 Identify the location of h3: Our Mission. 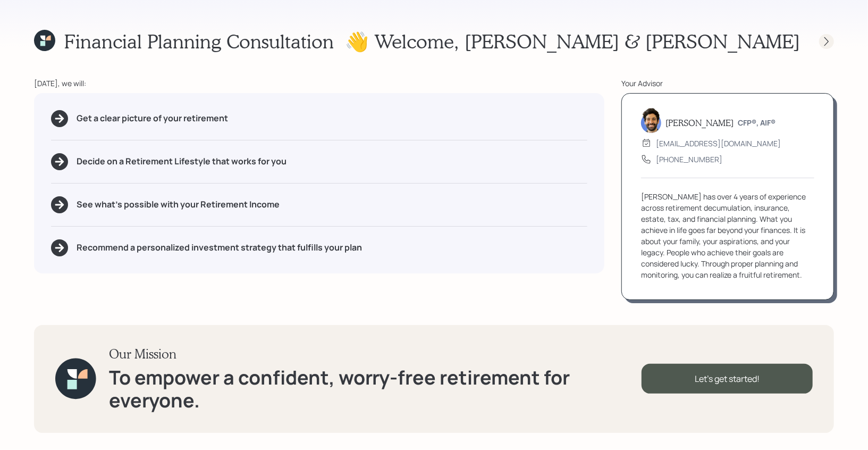
(375, 354).